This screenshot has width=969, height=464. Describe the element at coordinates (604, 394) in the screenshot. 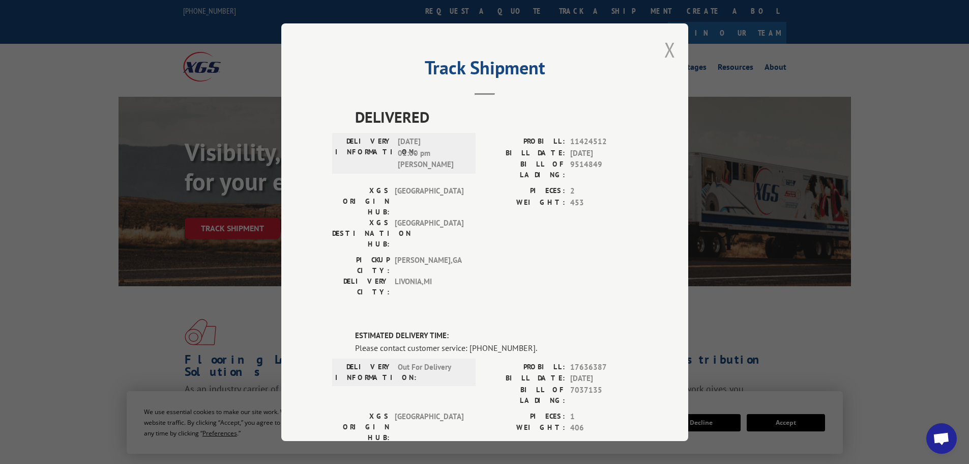

I see `span: 7037135` at that location.